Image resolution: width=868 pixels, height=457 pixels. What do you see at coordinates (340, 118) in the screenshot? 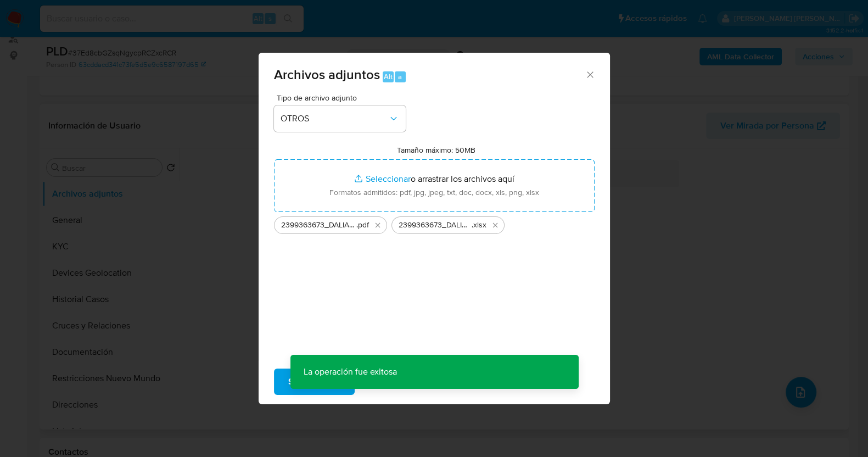
I see `button: OTROS` at bounding box center [340, 118].